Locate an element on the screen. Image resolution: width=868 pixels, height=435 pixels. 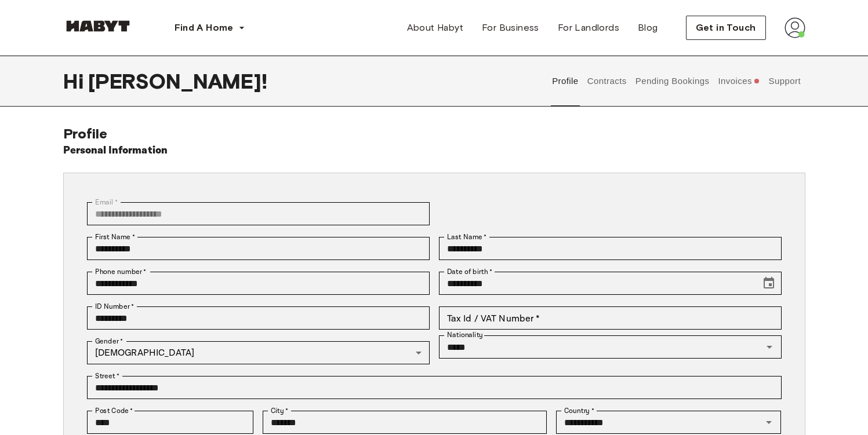
button: Get in Touch is located at coordinates (726, 28).